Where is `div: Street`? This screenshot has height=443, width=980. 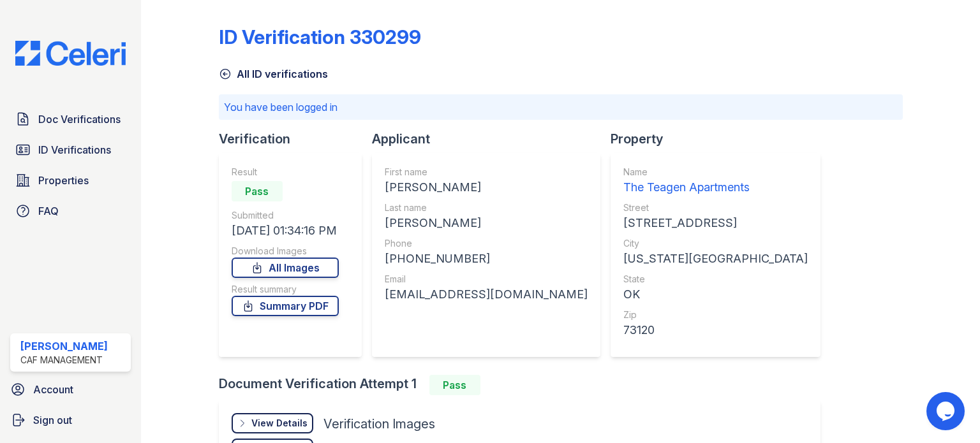 div: Street is located at coordinates (715, 208).